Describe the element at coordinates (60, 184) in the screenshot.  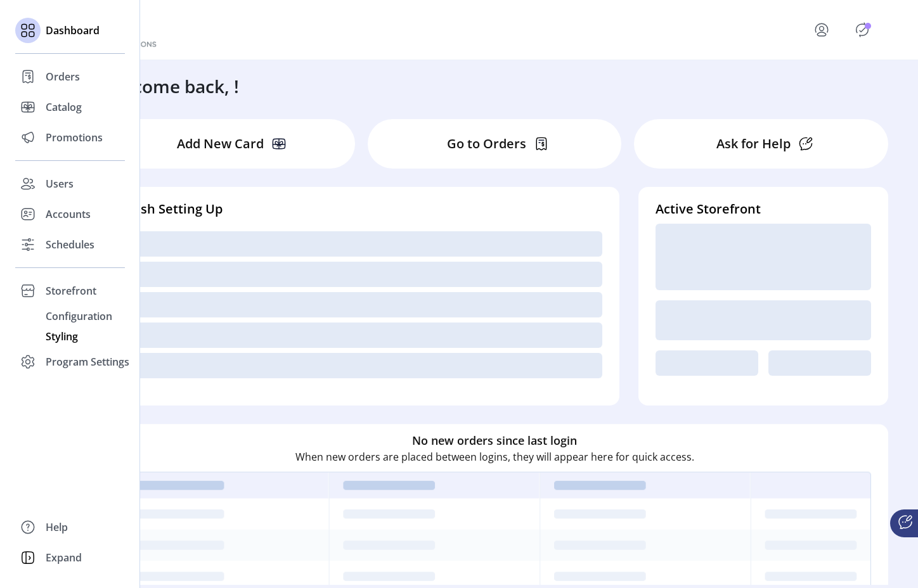
I see `span: Users` at that location.